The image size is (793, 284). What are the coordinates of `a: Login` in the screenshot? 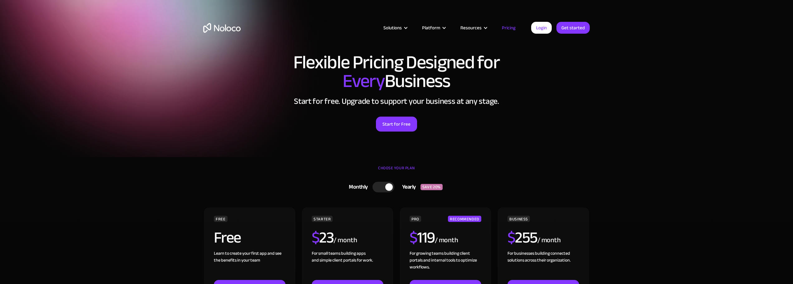 It's located at (542, 28).